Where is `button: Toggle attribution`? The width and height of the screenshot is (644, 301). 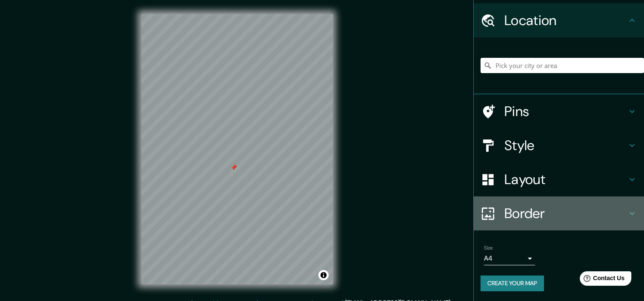
button: Toggle attribution is located at coordinates (323, 275).